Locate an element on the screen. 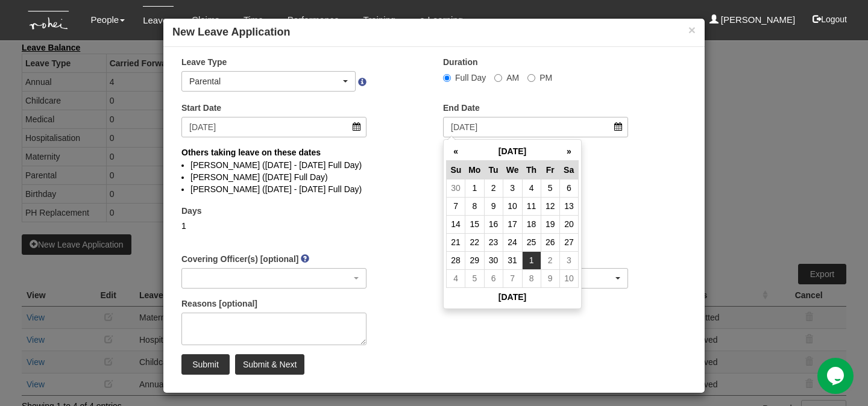 The height and width of the screenshot is (406, 868). span: Full Day is located at coordinates (470, 77).